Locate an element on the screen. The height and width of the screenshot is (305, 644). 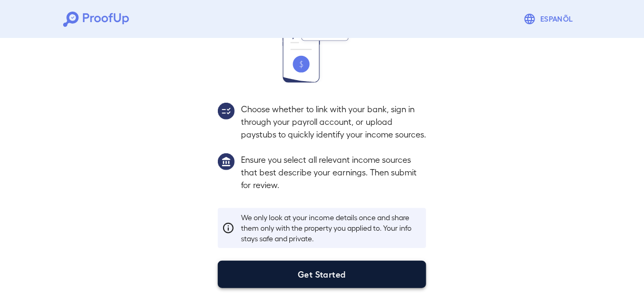
img: group2.svg is located at coordinates (226, 111).